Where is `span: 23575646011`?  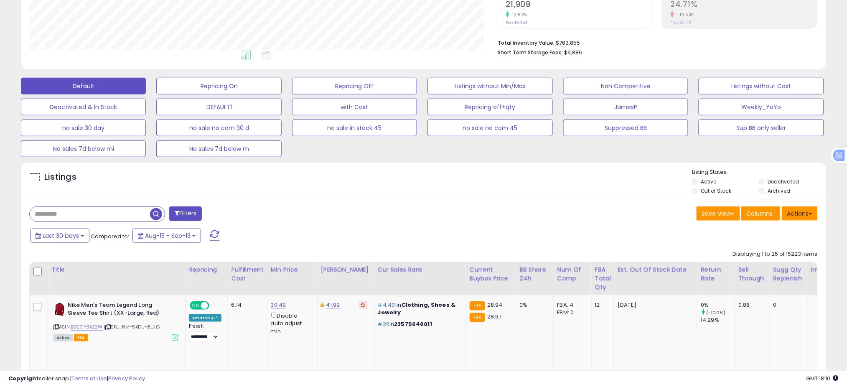 span: 23575646011 is located at coordinates (413, 324).